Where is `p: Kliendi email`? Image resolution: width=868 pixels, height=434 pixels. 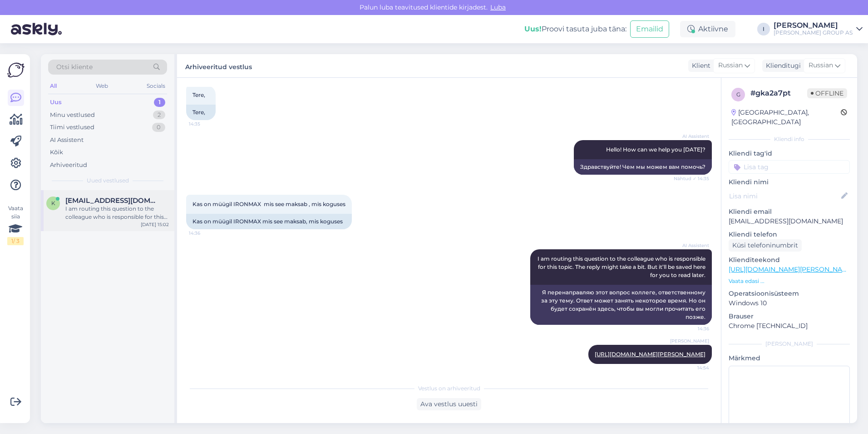 p: Kliendi email is located at coordinates (790, 212).